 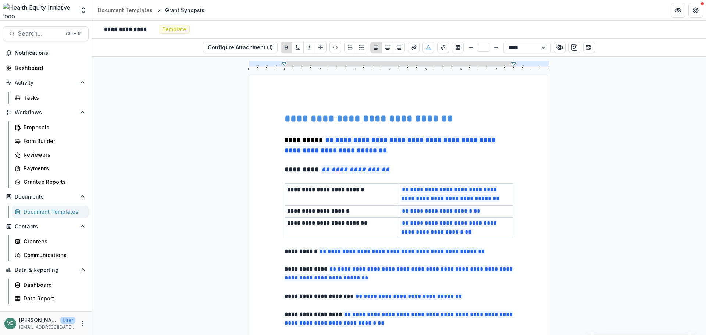 I want to click on div: Communications, so click(x=53, y=255).